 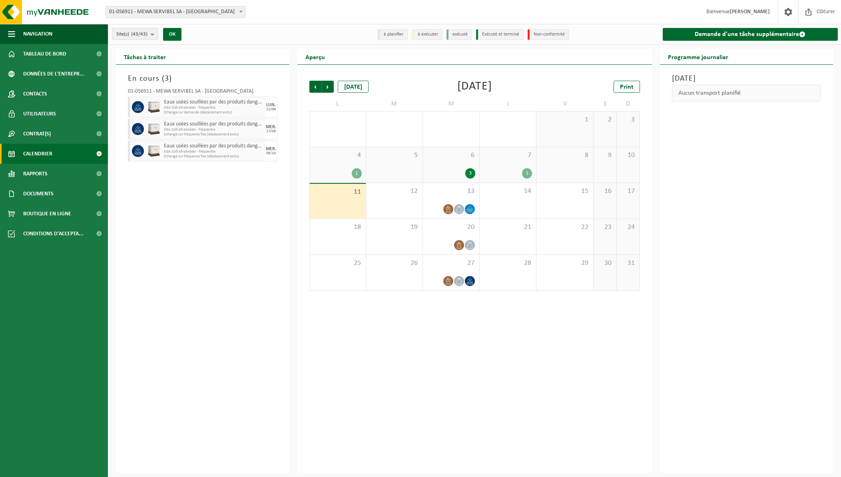 What do you see at coordinates (698, 56) in the screenshot?
I see `h2: Programme journalier` at bounding box center [698, 56].